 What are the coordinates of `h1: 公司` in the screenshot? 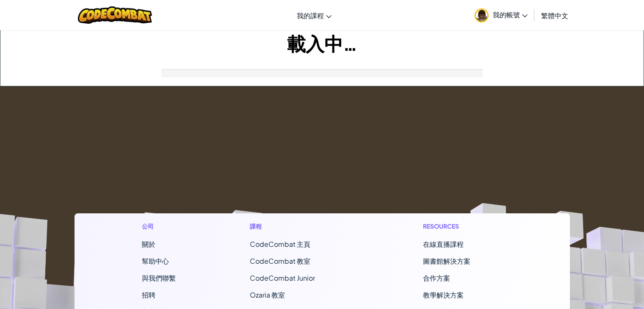 It's located at (158, 226).